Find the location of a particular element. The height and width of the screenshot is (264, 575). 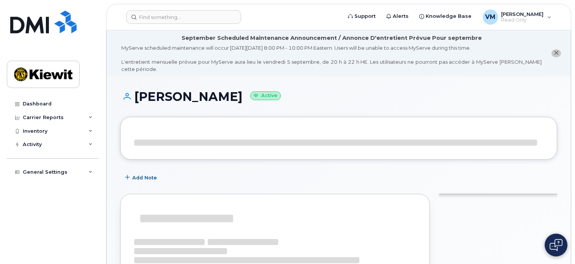

div: September Scheduled Maintenance Announcement / Annonce D'entretient Prévue Pour septembre is located at coordinates (332, 38).